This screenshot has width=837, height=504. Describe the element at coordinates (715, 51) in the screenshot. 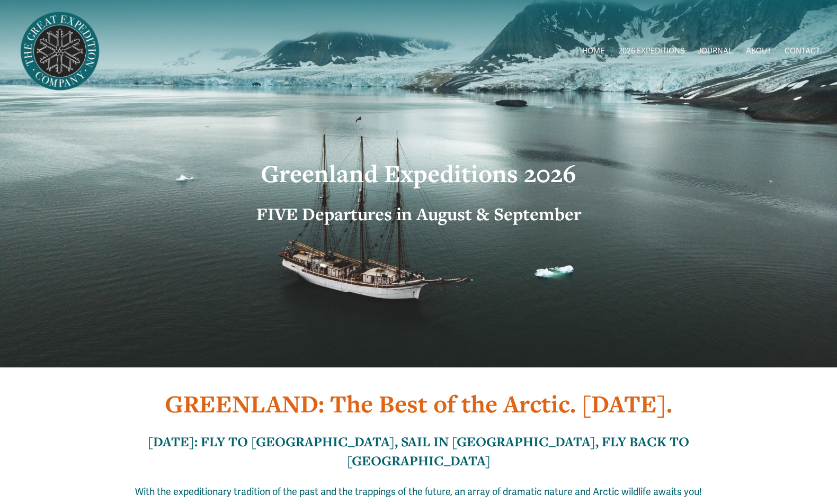

I see `a: JOURNAL` at that location.